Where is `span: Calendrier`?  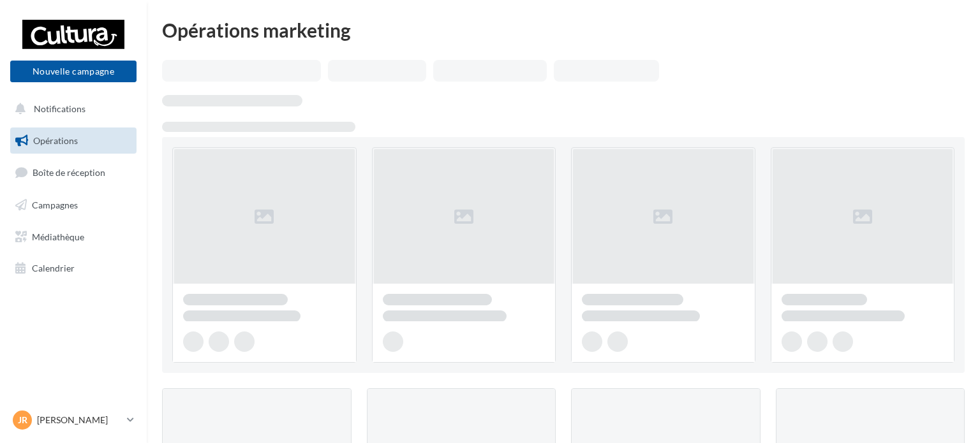
span: Calendrier is located at coordinates (53, 268).